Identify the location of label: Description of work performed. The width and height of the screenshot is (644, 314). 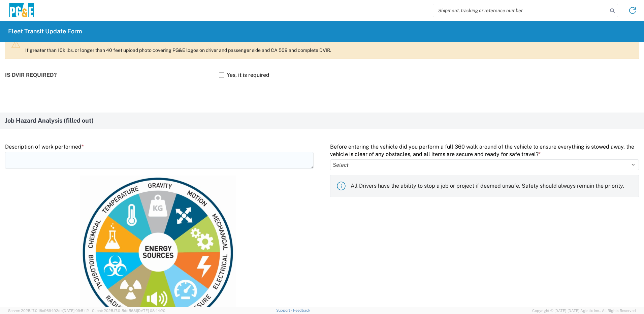
(44, 147).